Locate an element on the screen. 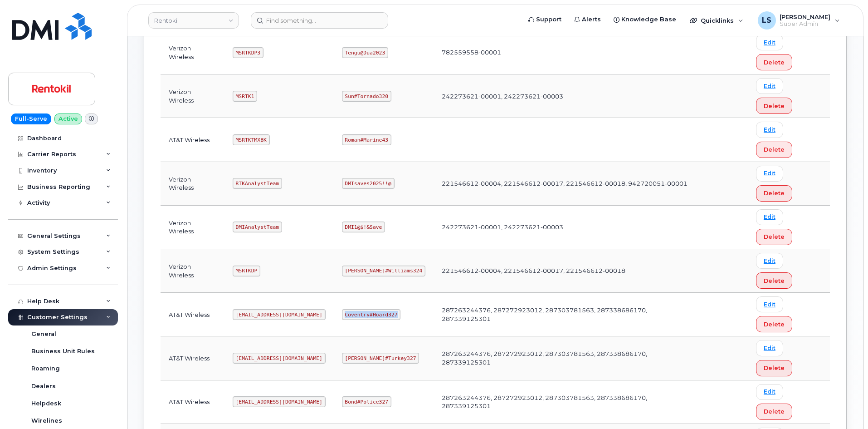  code: MSRTK1 is located at coordinates (245, 96).